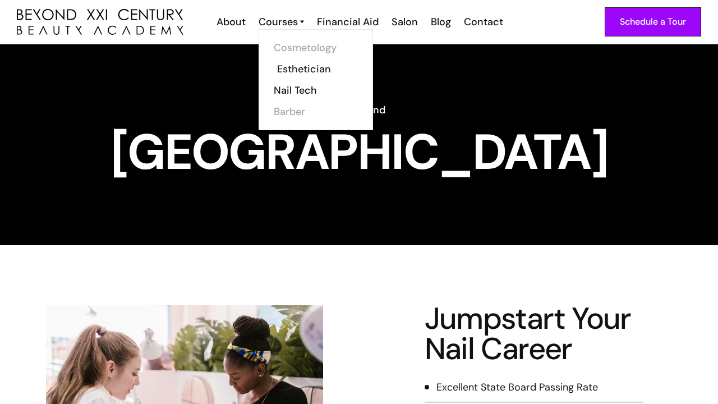 The image size is (718, 404). Describe the element at coordinates (653, 22) in the screenshot. I see `div: Schedule a Tour` at that location.